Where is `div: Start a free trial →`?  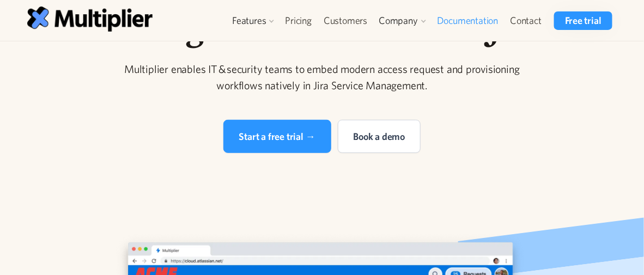
div: Start a free trial → is located at coordinates (277, 136).